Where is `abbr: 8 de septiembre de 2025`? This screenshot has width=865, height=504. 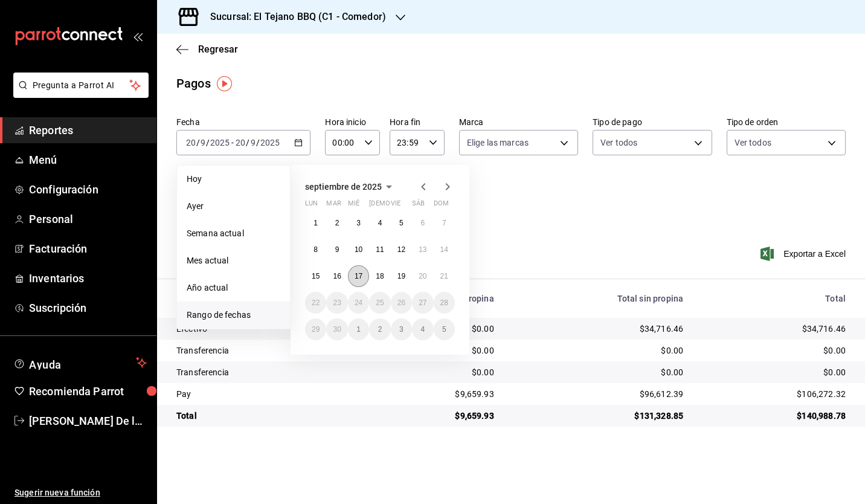
abbr: 8 de septiembre de 2025 is located at coordinates (315, 249).